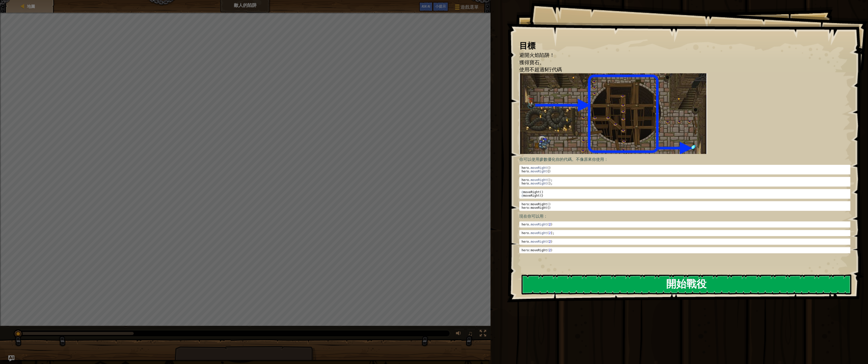  What do you see at coordinates (687, 216) in the screenshot?
I see `p: 現在你可以用：` at bounding box center [687, 216].